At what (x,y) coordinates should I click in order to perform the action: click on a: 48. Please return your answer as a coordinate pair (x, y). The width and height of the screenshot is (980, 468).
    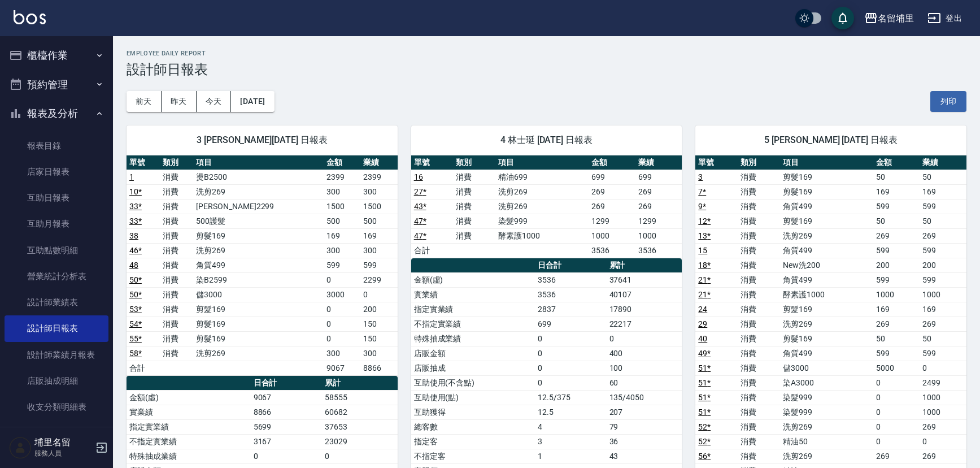
    Looking at the image, I should click on (134, 265).